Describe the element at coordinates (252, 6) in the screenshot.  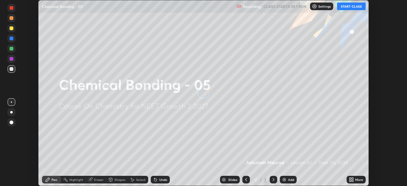
I see `p: Recording` at that location.